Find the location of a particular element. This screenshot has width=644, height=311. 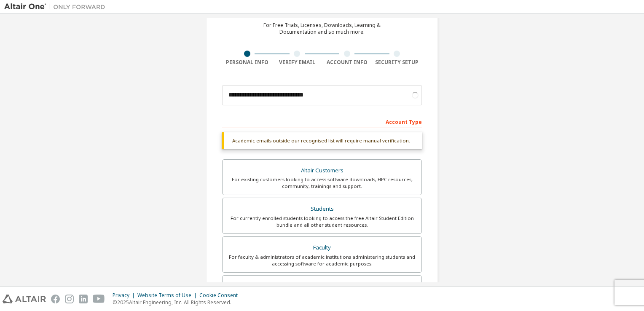

img: linkedin.svg is located at coordinates (83, 299).